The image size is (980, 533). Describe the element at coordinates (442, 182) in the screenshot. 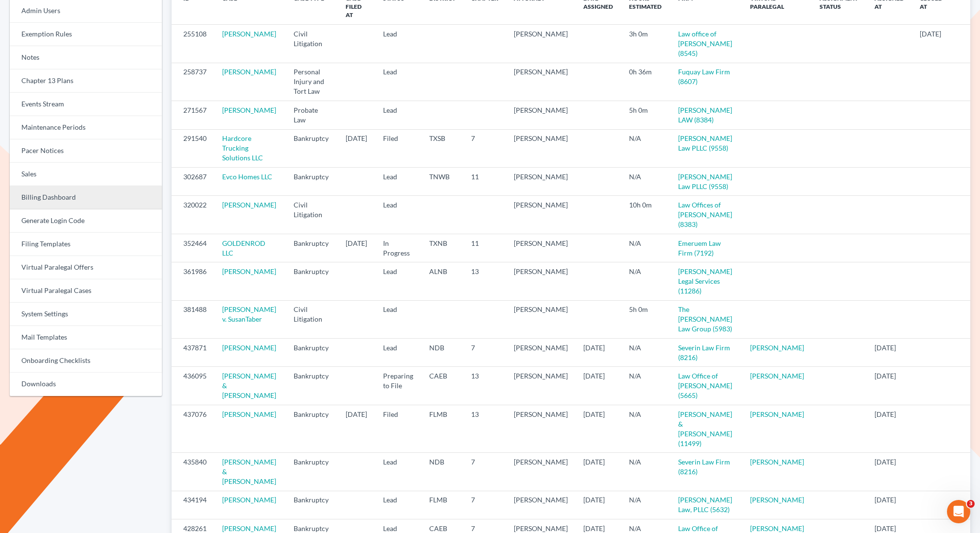

I see `td: TNWB` at that location.